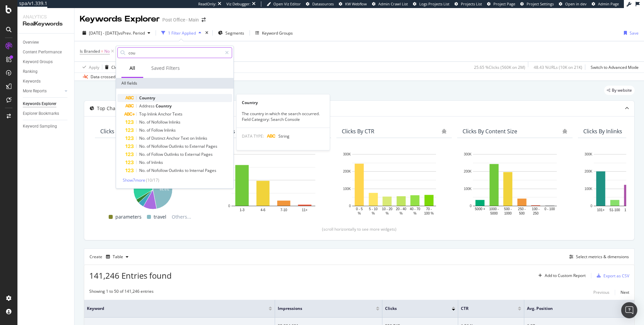 This screenshot has height=325, width=644. I want to click on span: KW Webflow, so click(356, 4).